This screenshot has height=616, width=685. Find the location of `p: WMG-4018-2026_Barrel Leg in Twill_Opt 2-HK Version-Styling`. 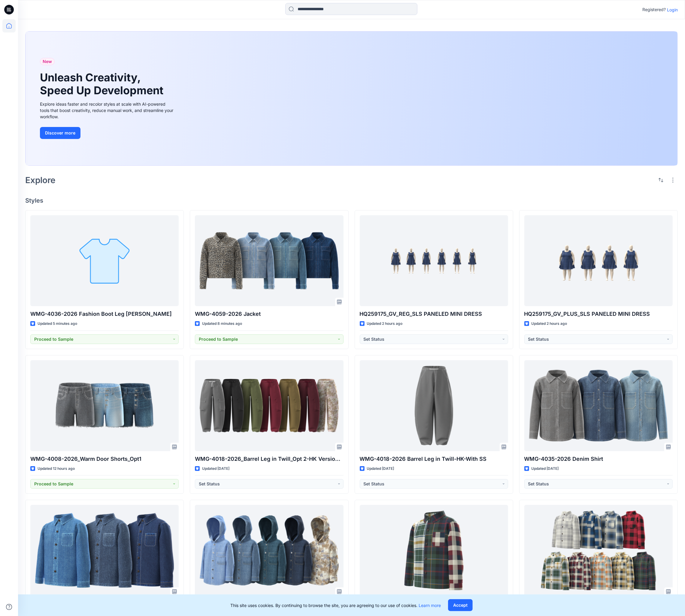

p: WMG-4018-2026_Barrel Leg in Twill_Opt 2-HK Version-Styling is located at coordinates (269, 459).